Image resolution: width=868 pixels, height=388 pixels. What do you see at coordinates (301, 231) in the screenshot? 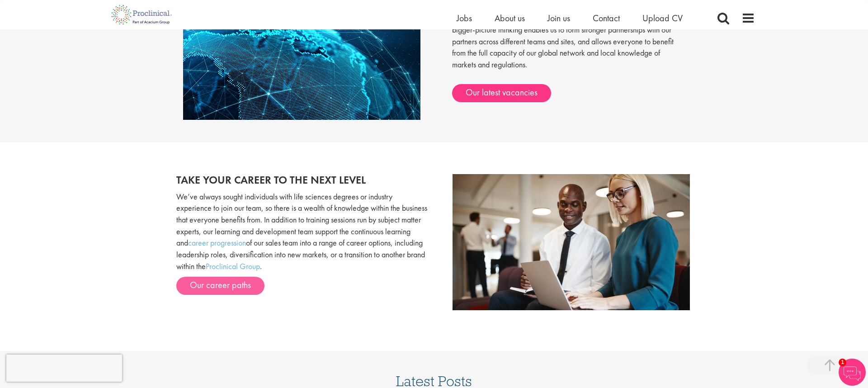
I see `p: We’ve always sought individuals with life sciences degrees or industry experience to join our tea...` at bounding box center [301, 231].